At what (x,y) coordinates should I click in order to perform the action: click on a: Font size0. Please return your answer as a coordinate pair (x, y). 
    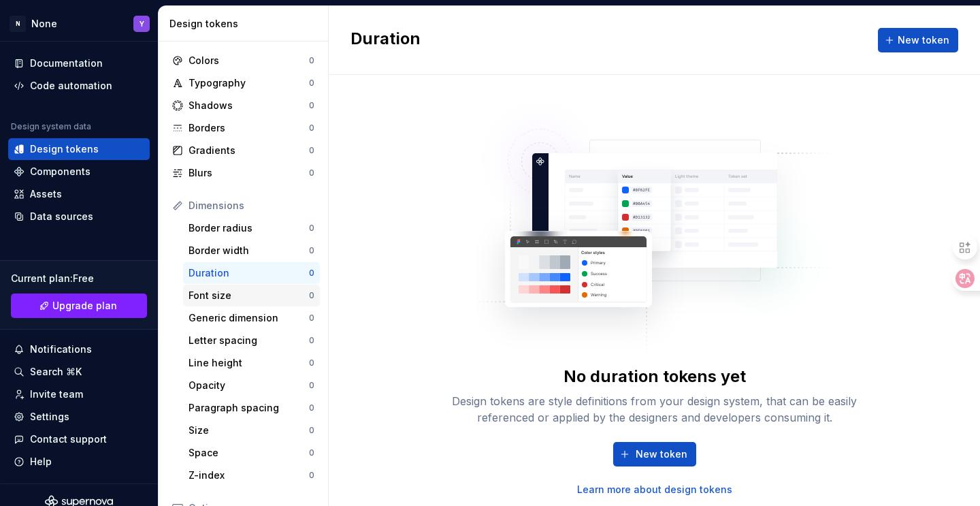
    Looking at the image, I should click on (251, 295).